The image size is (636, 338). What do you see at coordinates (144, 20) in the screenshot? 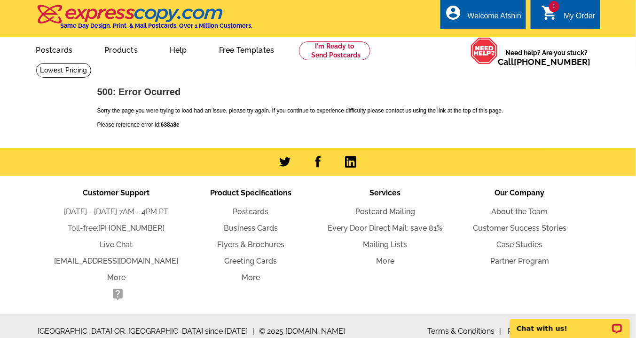
I see `a: Same Day Design, Print, & Mail Postcards. Over 1 Million Customers.` at bounding box center [144, 20].